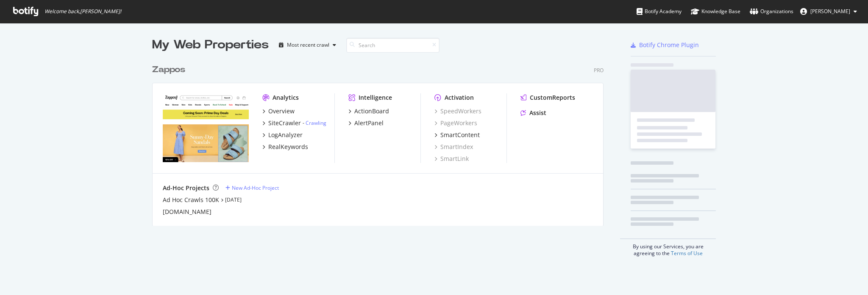 This screenshot has height=295, width=868. What do you see at coordinates (533, 113) in the screenshot?
I see `a: Assist` at bounding box center [533, 113].